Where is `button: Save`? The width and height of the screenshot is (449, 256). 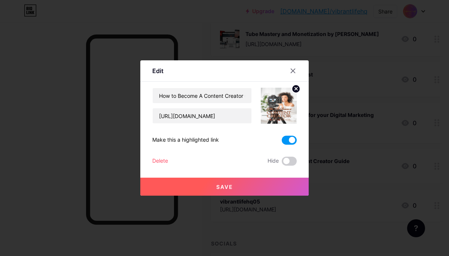
button: Save is located at coordinates (225, 186).